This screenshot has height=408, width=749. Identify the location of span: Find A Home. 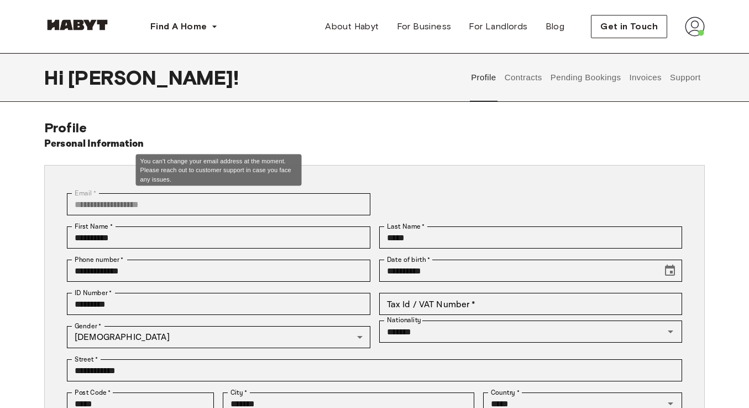
(179, 27).